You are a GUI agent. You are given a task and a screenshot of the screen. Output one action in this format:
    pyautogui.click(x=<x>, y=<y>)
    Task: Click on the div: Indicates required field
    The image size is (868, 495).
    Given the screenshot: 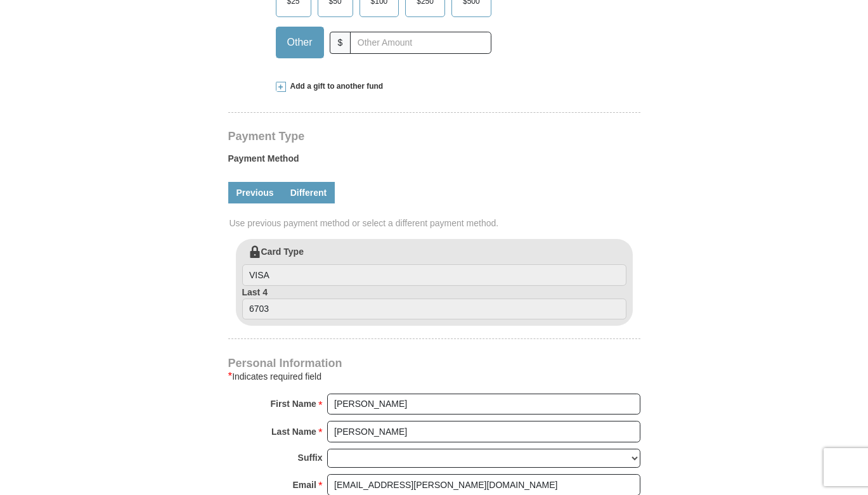 What is the action you would take?
    pyautogui.click(x=434, y=377)
    